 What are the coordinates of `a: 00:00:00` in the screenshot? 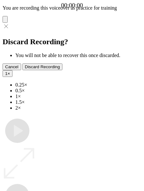 It's located at (72, 5).